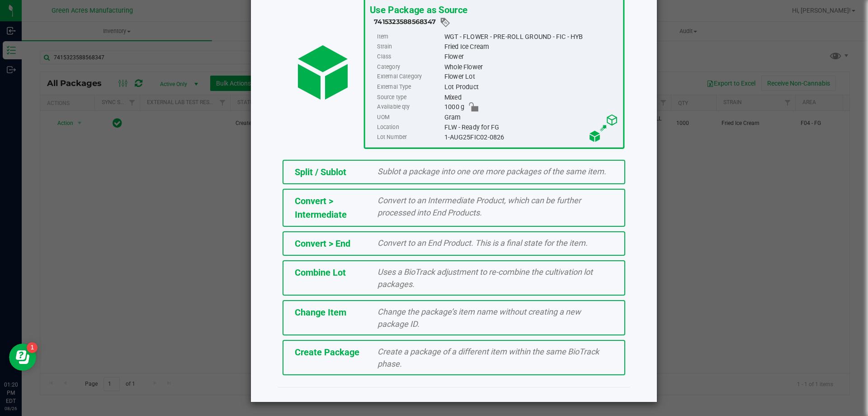 The height and width of the screenshot is (416, 868). Describe the element at coordinates (479, 206) in the screenshot. I see `span: Convert to an Intermediate Product, which can be further processed into End Products.` at that location.